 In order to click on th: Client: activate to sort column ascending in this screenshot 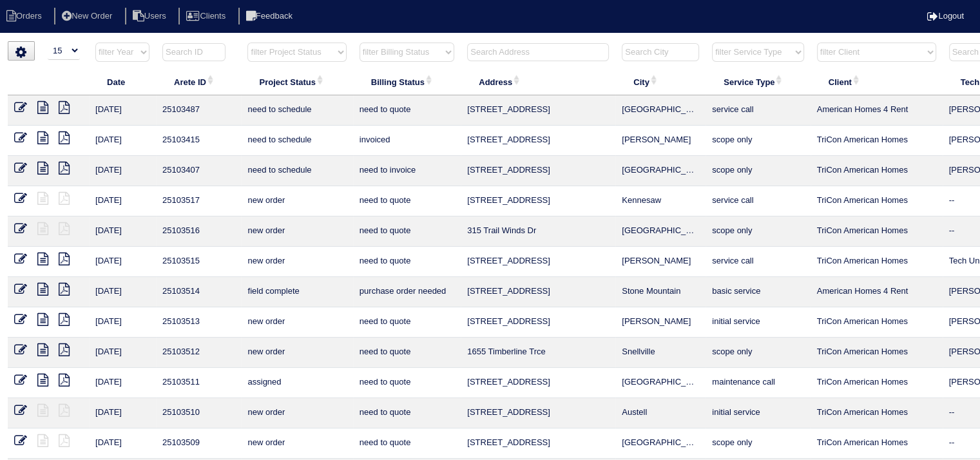, I will do `click(877, 82)`.